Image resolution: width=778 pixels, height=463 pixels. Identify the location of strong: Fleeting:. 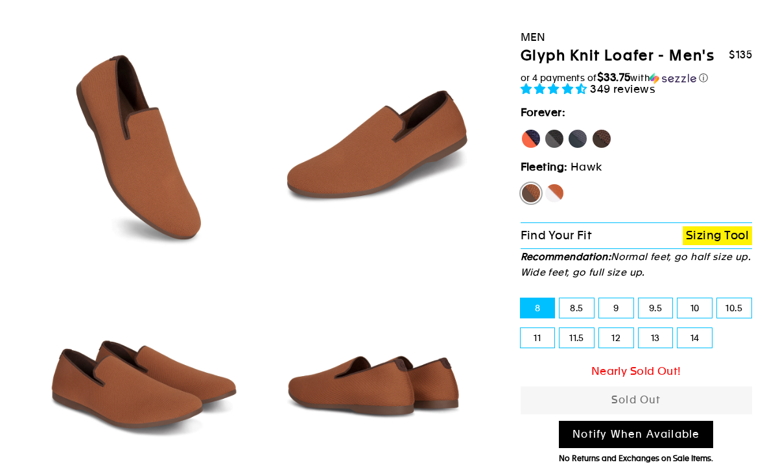
(544, 167).